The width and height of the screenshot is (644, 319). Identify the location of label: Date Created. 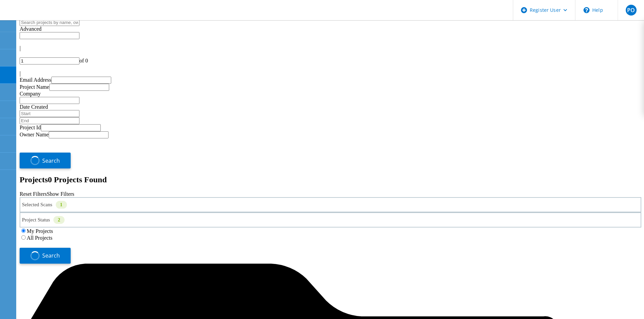
(33, 107).